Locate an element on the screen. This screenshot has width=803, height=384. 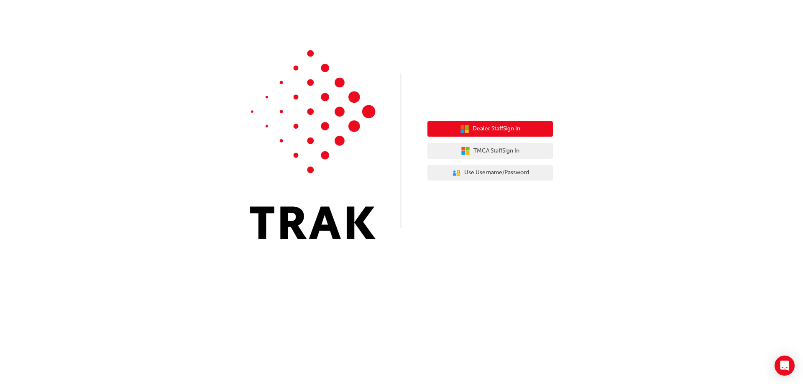
button: Use Username/Password is located at coordinates (490, 173).